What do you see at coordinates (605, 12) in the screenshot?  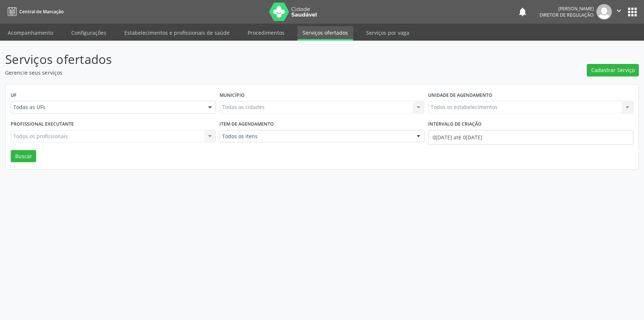 I see `img: img` at bounding box center [605, 12].